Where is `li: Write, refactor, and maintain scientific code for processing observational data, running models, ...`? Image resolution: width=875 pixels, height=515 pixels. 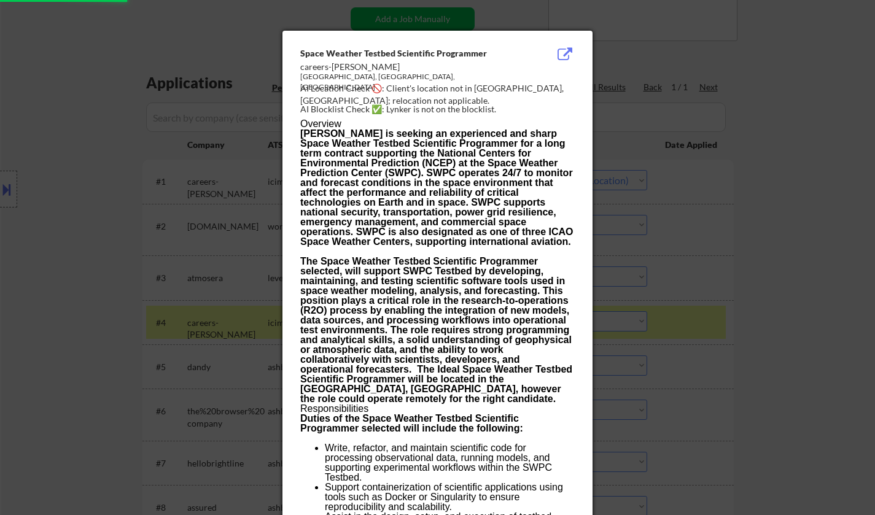 li: Write, refactor, and maintain scientific code for processing observational data, running models, ... is located at coordinates (450, 463).